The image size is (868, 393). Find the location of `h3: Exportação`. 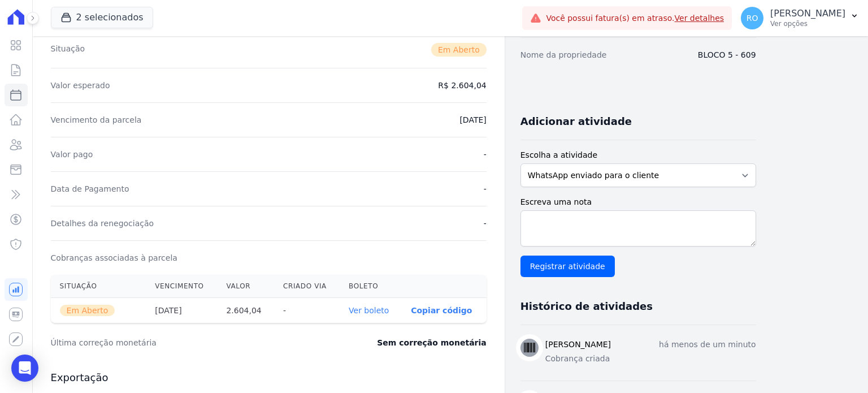

h3: Exportação is located at coordinates (268, 377).